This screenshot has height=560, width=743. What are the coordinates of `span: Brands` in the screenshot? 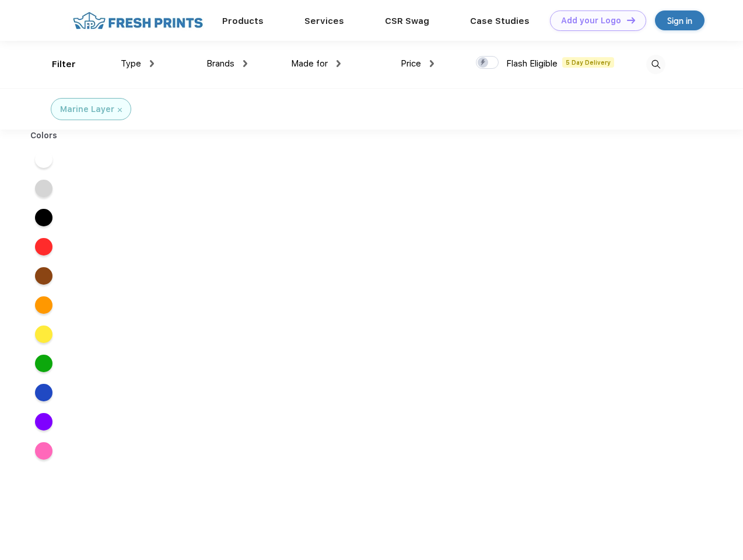 It's located at (220, 63).